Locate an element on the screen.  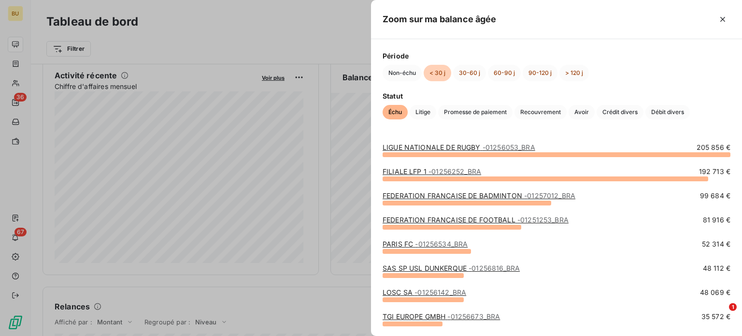
button: 60-90 j is located at coordinates (504, 73).